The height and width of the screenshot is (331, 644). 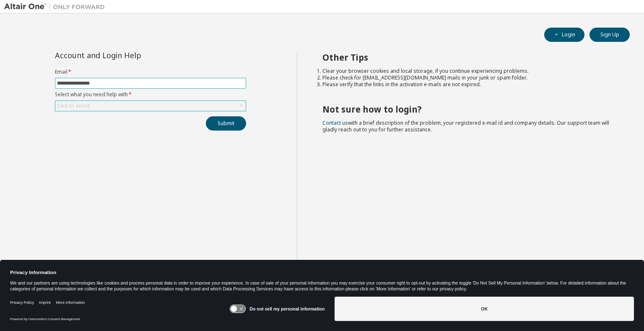 I want to click on button: Sign Up, so click(x=610, y=35).